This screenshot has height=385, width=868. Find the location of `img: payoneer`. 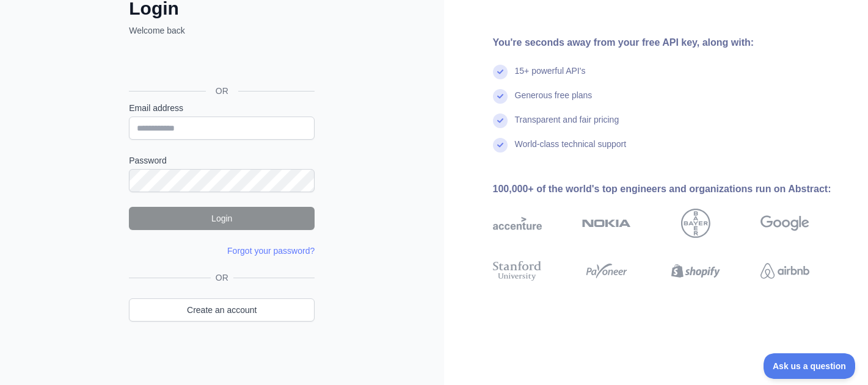

img: payoneer is located at coordinates (607, 272).